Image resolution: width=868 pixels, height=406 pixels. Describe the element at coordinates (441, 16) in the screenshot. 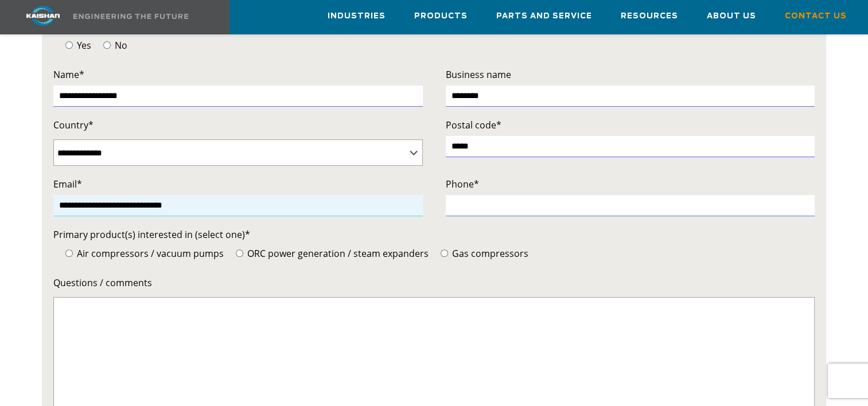

I see `a: Products` at that location.